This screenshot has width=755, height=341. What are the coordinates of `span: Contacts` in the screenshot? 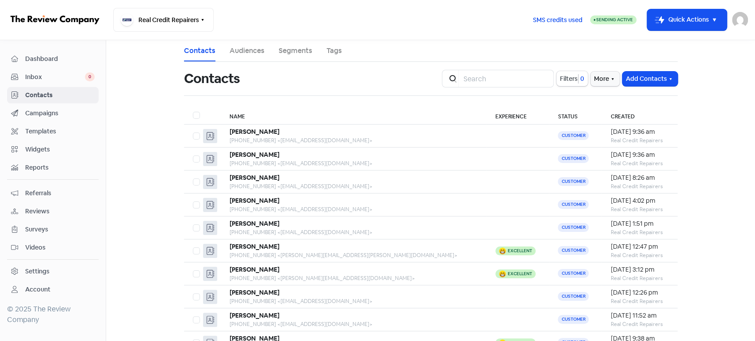 It's located at (60, 95).